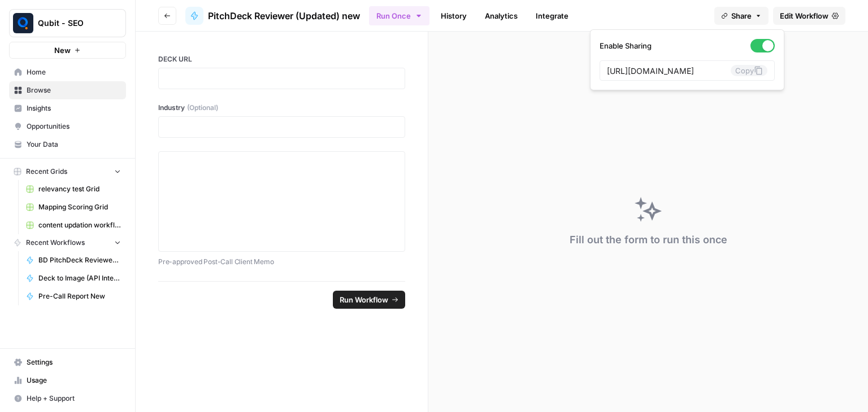 Image resolution: width=868 pixels, height=412 pixels. What do you see at coordinates (73, 279) in the screenshot?
I see `a: Deck to Image (API Integration)` at bounding box center [73, 279].